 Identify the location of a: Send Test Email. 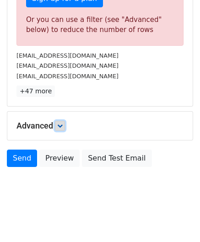
(116, 158).